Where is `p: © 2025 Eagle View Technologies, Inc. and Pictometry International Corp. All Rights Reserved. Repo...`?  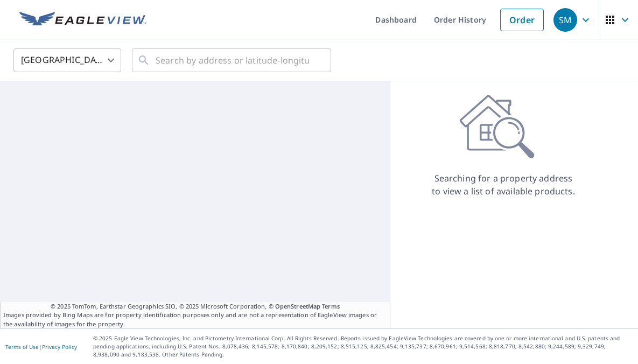
p: © 2025 Eagle View Technologies, Inc. and Pictometry International Corp. All Rights Reserved. Repo... is located at coordinates (362, 346).